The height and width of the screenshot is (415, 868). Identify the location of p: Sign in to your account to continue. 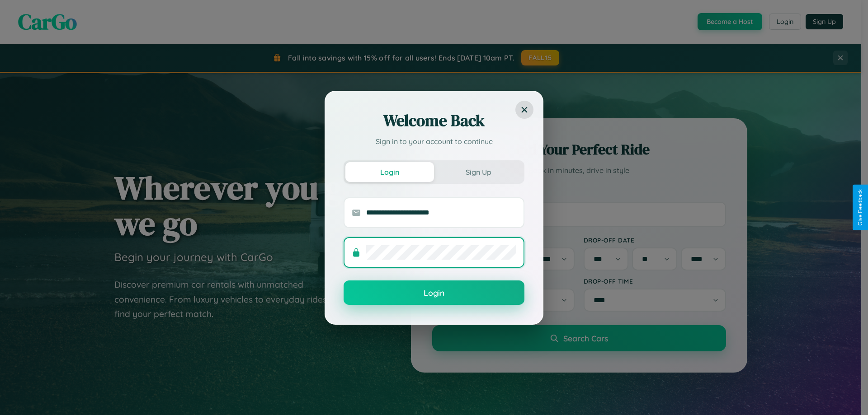
(434, 142).